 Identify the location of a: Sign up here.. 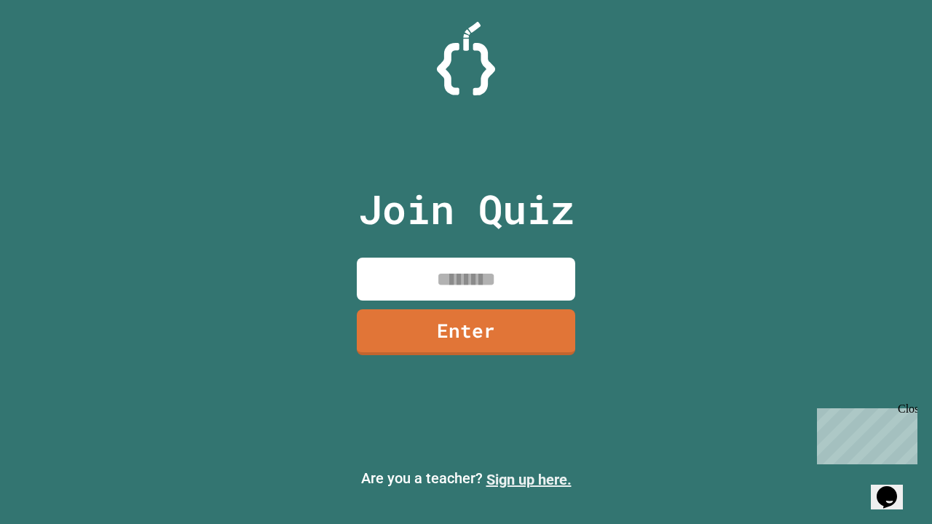
(528, 480).